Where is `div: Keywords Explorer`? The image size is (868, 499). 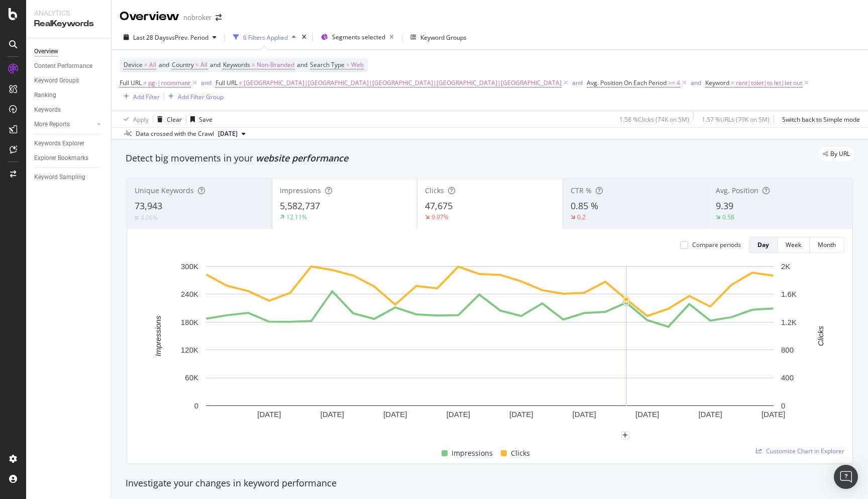
div: Keywords Explorer is located at coordinates (59, 144).